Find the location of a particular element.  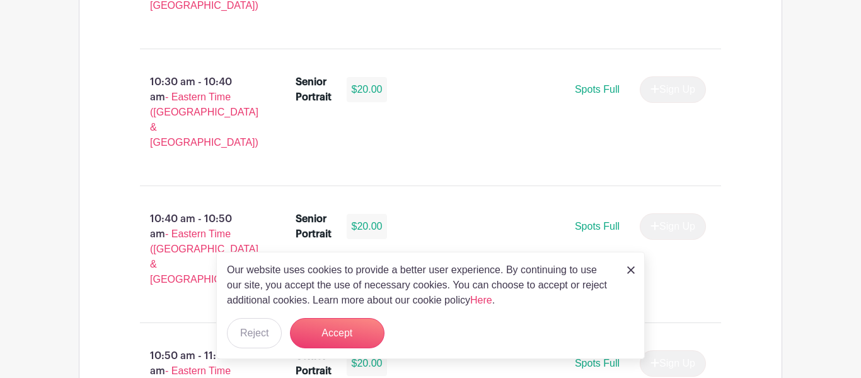

p: 10:40 am - 10:50 am is located at coordinates (197, 249).